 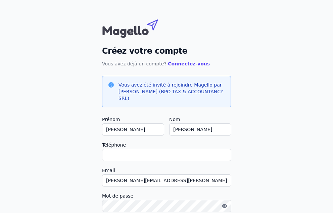 I want to click on a: Connectez-vous, so click(x=188, y=64).